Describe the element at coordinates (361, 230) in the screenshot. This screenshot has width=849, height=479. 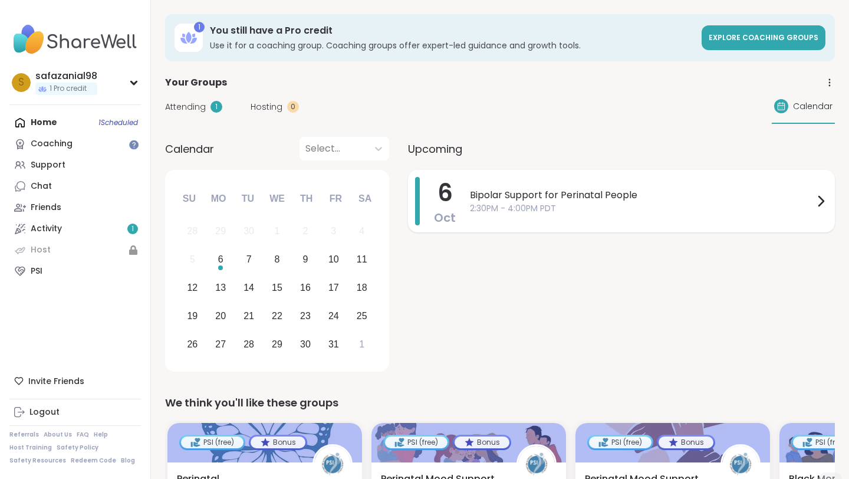
I see `div: 4` at that location.